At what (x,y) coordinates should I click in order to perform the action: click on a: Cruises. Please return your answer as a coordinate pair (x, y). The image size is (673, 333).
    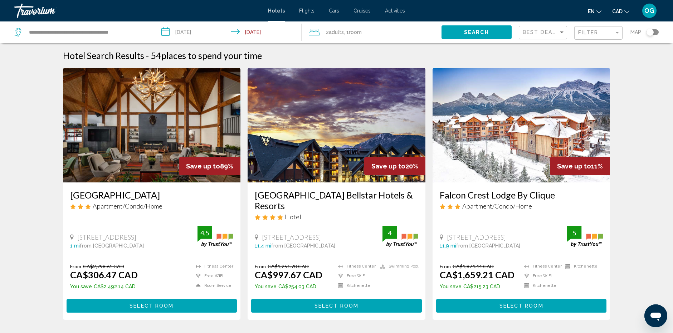
    Looking at the image, I should click on (362, 11).